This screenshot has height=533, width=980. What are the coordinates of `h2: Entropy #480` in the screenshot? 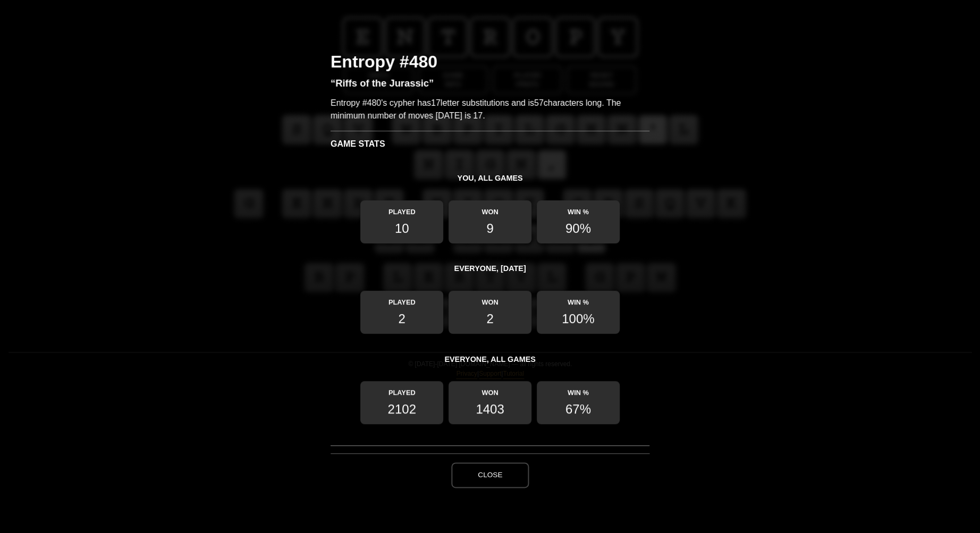 It's located at (490, 66).